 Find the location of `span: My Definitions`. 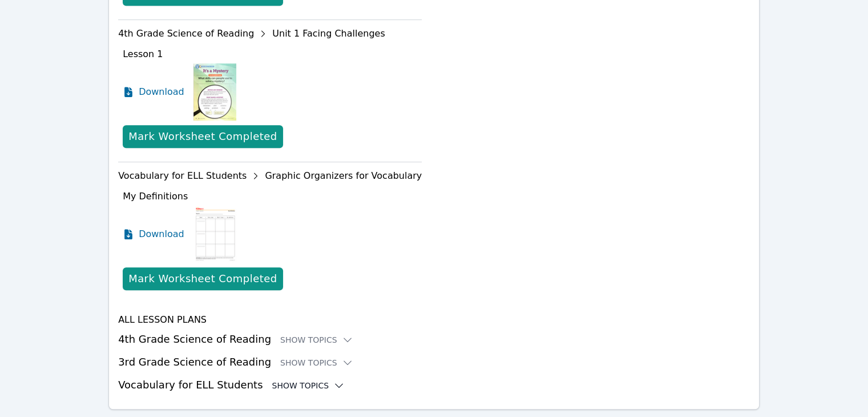

span: My Definitions is located at coordinates (155, 196).